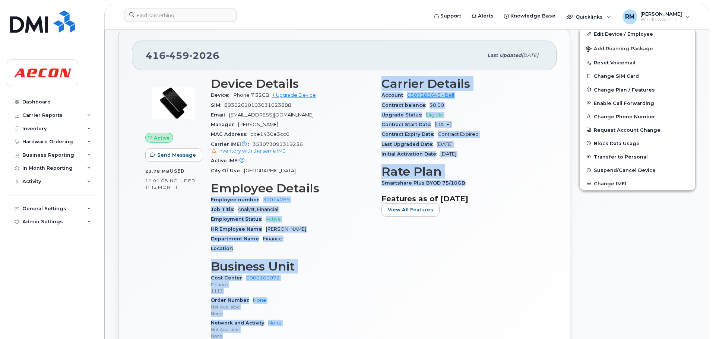  Describe the element at coordinates (533, 16) in the screenshot. I see `span: Knowledge Base` at that location.